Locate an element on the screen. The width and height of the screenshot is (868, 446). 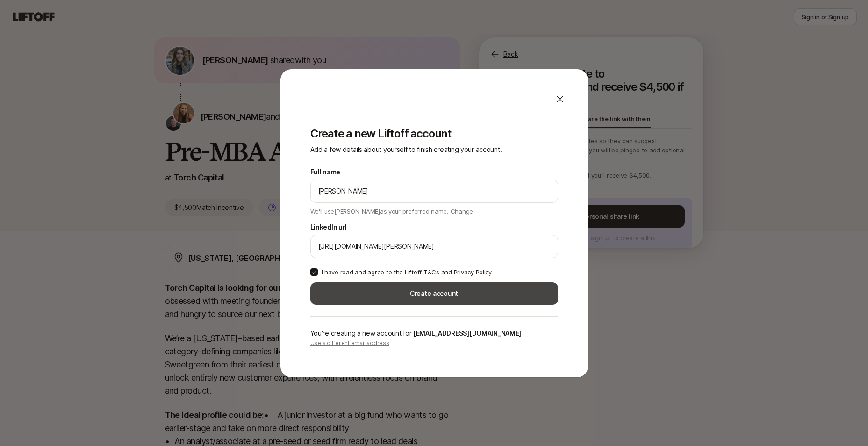
p: Add a few details about yourself to finish creating your account. is located at coordinates (434, 150).